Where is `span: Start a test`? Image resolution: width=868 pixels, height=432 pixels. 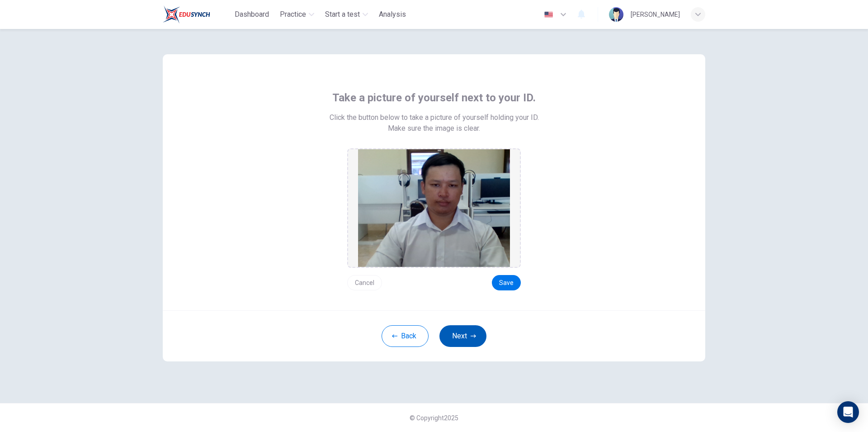 span: Start a test is located at coordinates (342, 15).